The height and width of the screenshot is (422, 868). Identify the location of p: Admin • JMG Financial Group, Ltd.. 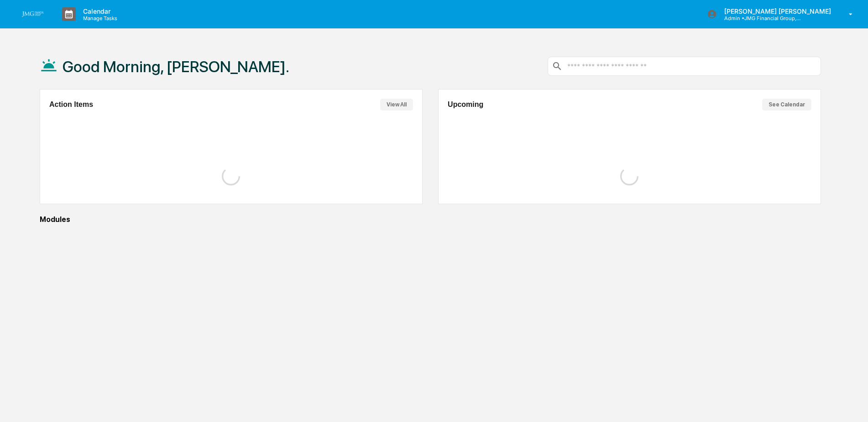
(760, 19).